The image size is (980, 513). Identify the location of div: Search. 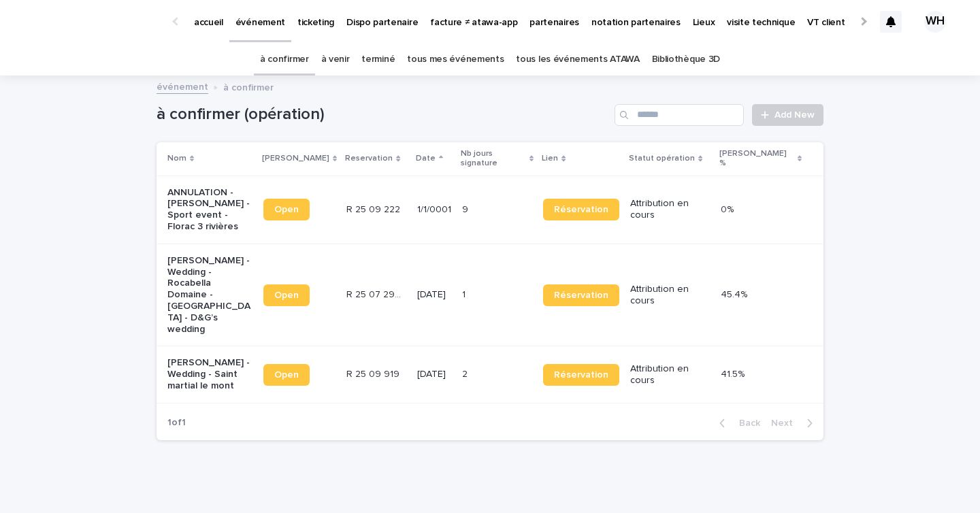
(679, 115).